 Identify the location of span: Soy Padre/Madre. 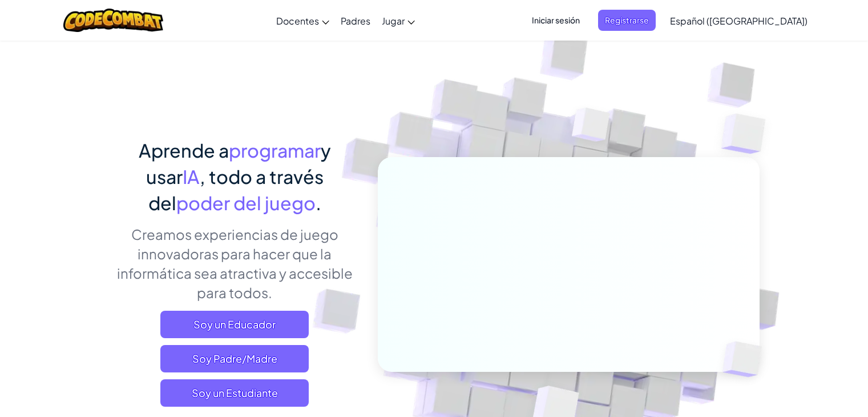
(235, 359).